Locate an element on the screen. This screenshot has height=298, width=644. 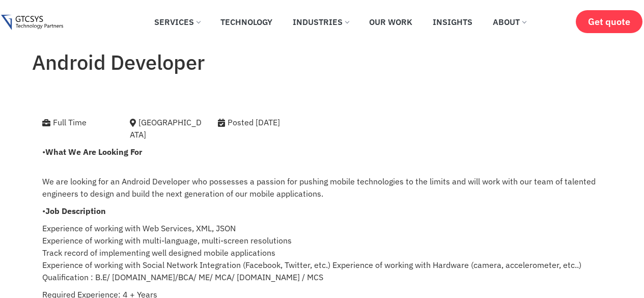
a: Get quote is located at coordinates (609, 21).